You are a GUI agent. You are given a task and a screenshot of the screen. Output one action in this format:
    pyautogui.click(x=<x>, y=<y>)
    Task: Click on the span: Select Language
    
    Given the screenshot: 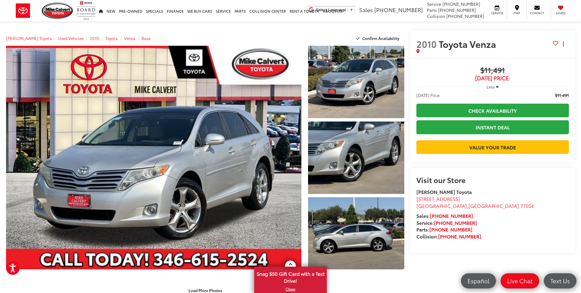 What is the action you would take?
    pyautogui.click(x=331, y=10)
    